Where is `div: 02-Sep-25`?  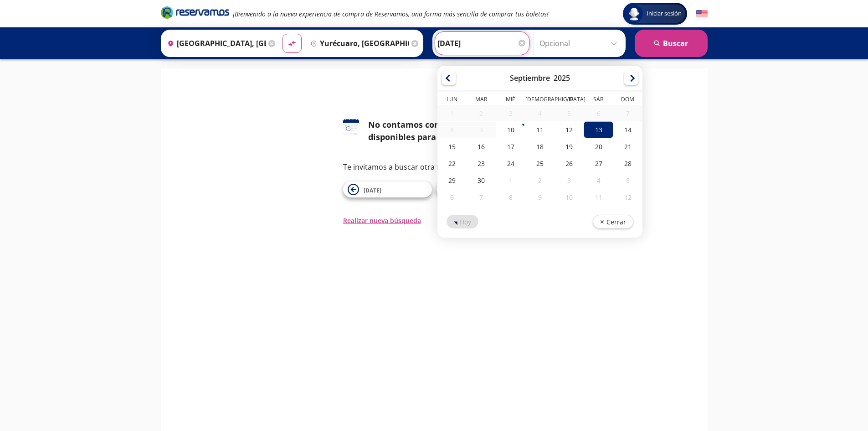 div: 02-Sep-25 is located at coordinates (481, 113).